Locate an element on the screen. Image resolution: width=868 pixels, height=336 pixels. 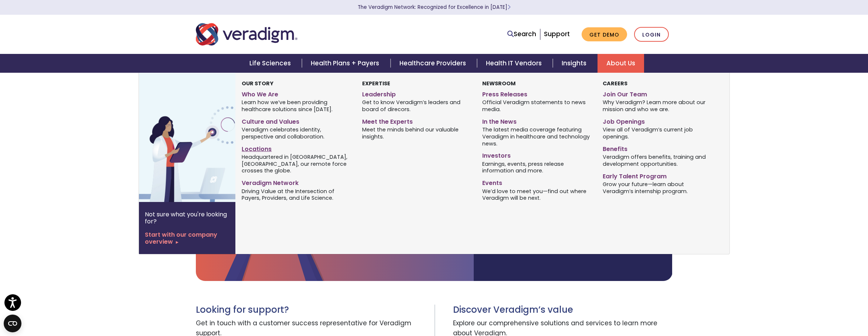
a: Events is located at coordinates (536, 182).